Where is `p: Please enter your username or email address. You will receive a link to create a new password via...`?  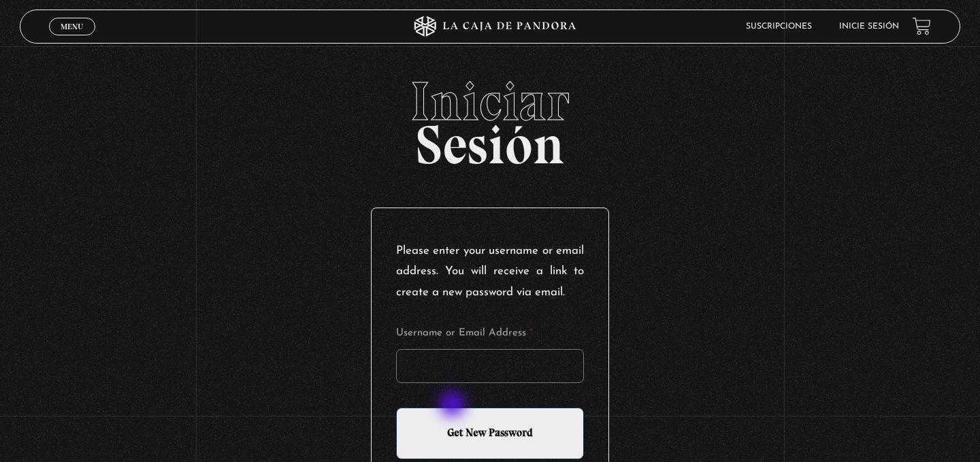
p: Please enter your username or email address. You will receive a link to create a new password via... is located at coordinates (490, 273).